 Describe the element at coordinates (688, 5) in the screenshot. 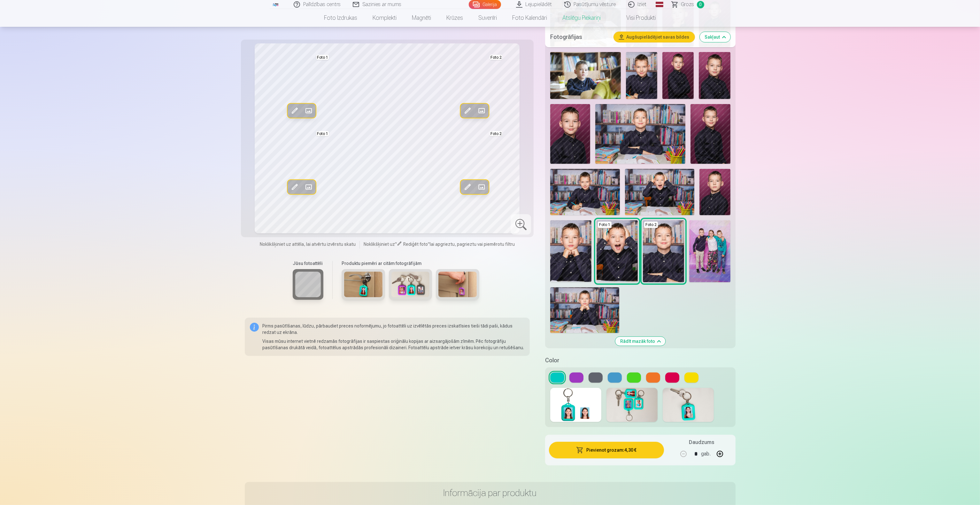

I see `span: Grozs` at that location.